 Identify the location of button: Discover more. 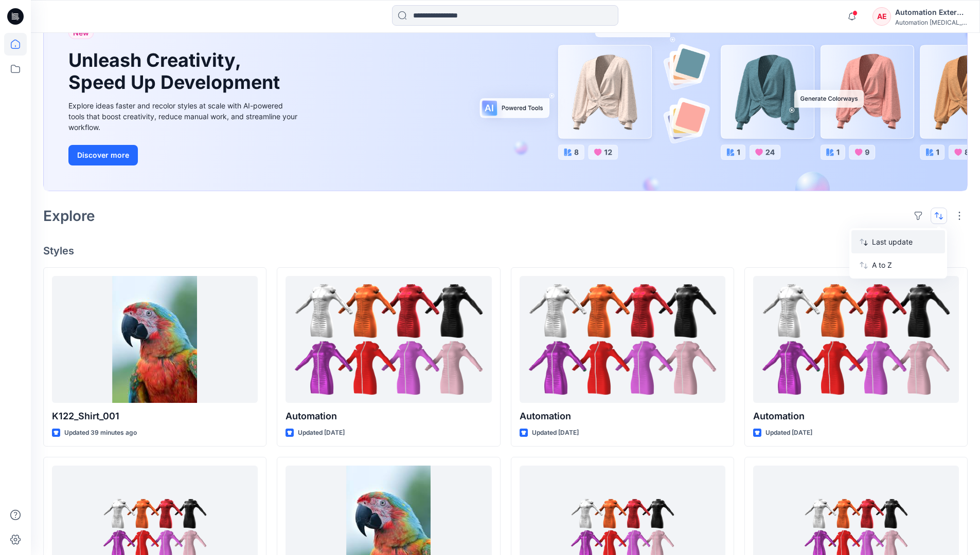
(103, 155).